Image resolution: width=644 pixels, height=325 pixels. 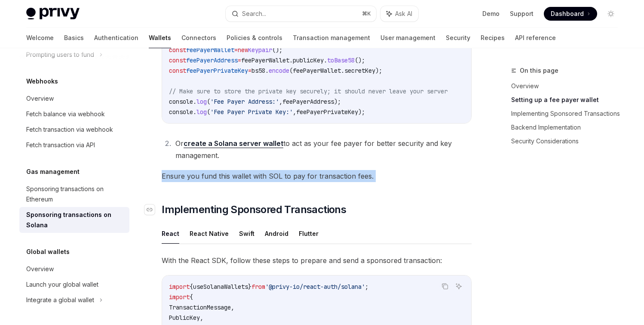 I want to click on a: Launch your global wallet, so click(x=75, y=285).